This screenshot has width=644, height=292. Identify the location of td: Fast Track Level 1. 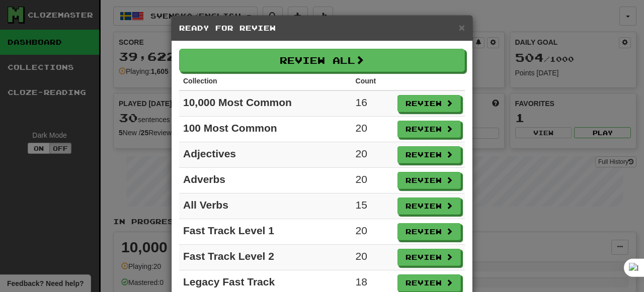
(265, 232).